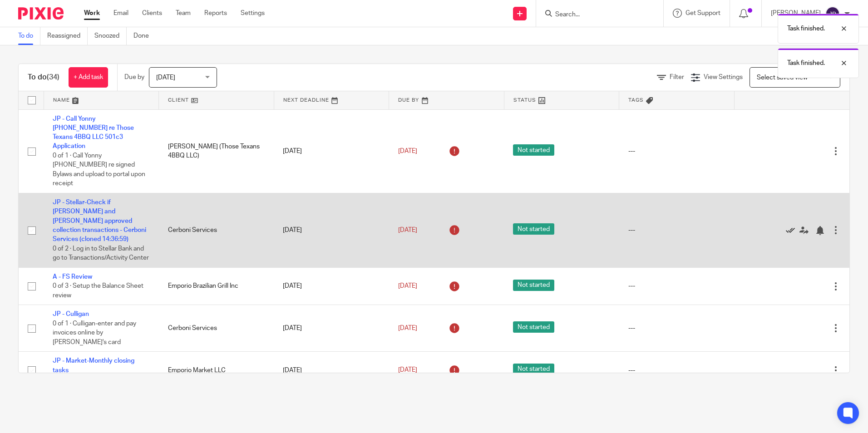 Image resolution: width=868 pixels, height=433 pixels. What do you see at coordinates (29, 35) in the screenshot?
I see `a: To do` at bounding box center [29, 35].